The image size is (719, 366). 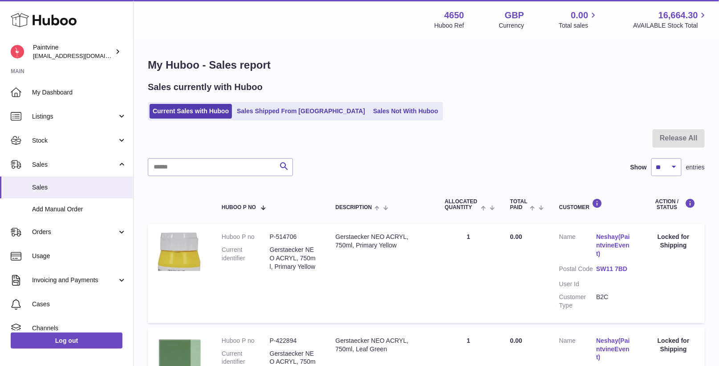 I want to click on img: euan@paintvine.co.uk, so click(x=17, y=52).